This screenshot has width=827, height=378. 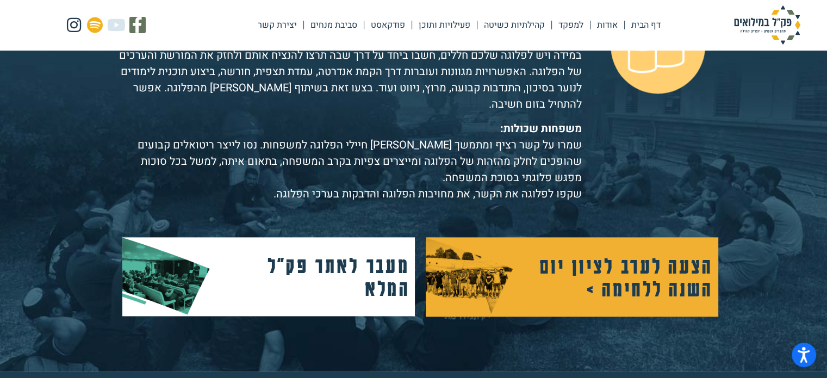 I want to click on nav: Menu, so click(x=459, y=25).